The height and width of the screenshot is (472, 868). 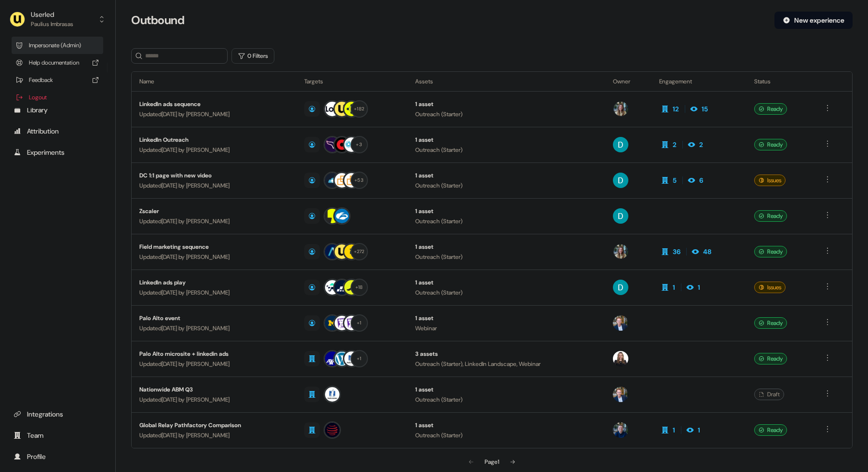 What do you see at coordinates (214, 211) in the screenshot?
I see `div: Zscaler` at bounding box center [214, 211].